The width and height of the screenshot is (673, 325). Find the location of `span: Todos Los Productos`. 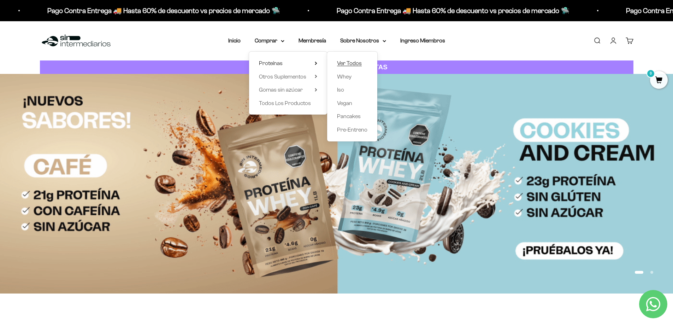

span: Todos Los Productos is located at coordinates (285, 103).